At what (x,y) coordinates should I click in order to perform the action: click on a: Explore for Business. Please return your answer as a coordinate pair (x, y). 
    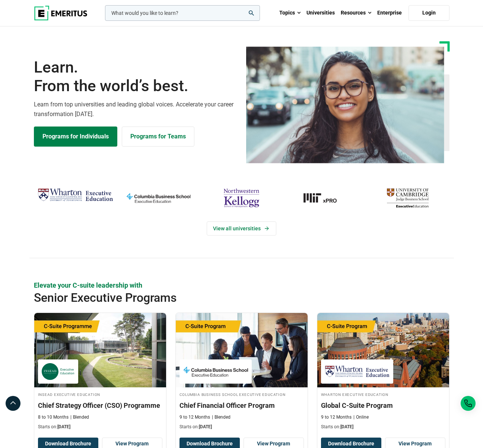
    Looking at the image, I should click on (158, 137).